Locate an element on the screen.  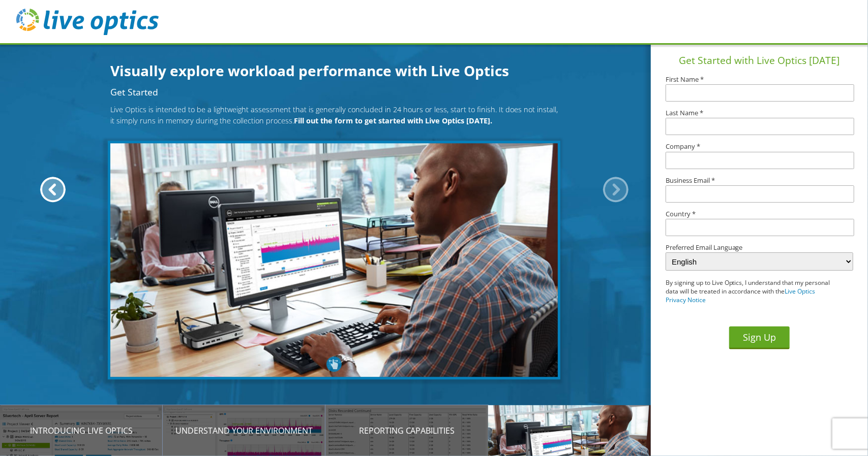
p: By signing up to Live Optics, I understand that my personal data will be treated in accordance wi... is located at coordinates (750, 292).